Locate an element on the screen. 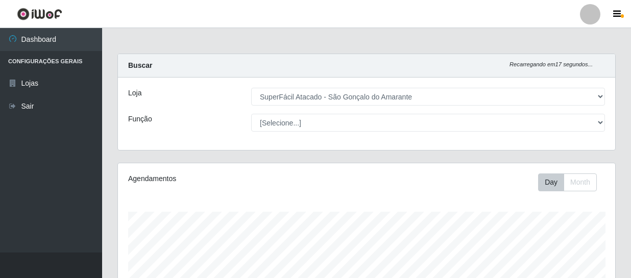  label: Loja is located at coordinates (135, 93).